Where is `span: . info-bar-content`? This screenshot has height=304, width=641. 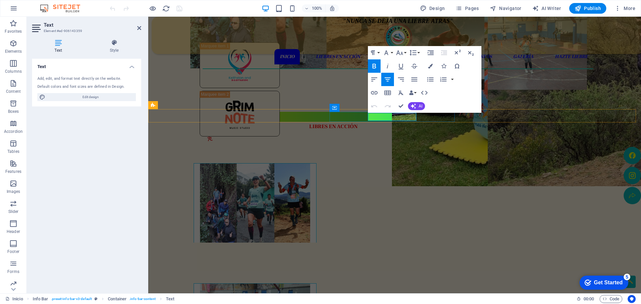
span: . info-bar-content is located at coordinates (142, 299).